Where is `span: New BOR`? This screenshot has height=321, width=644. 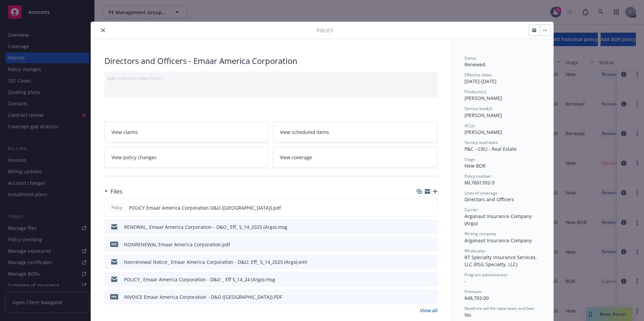 span: New BOR is located at coordinates (475, 165).